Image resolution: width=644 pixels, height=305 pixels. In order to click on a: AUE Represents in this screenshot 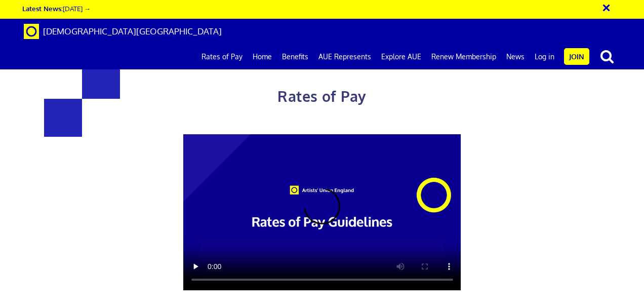, I will do `click(345, 57)`.